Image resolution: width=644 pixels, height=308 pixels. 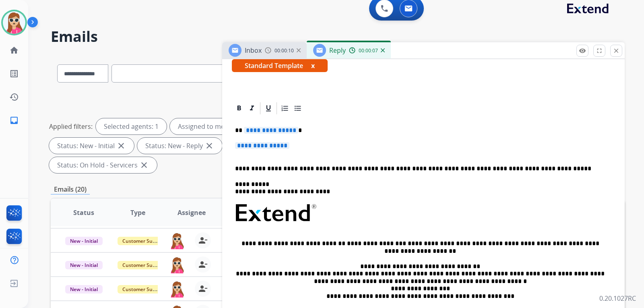 I want to click on div: Status: New - Initial, so click(x=91, y=146).